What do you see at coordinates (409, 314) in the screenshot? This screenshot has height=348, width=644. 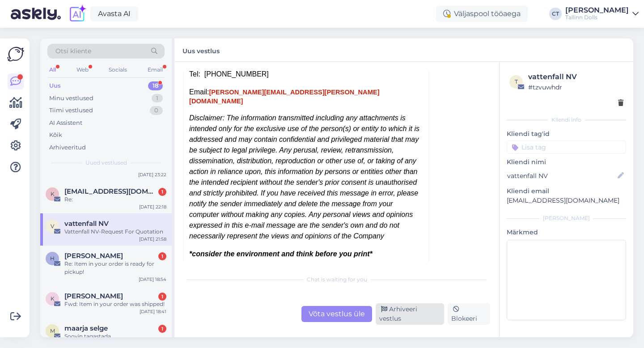 I see `div: Arhiveeri vestlus` at bounding box center [409, 314].